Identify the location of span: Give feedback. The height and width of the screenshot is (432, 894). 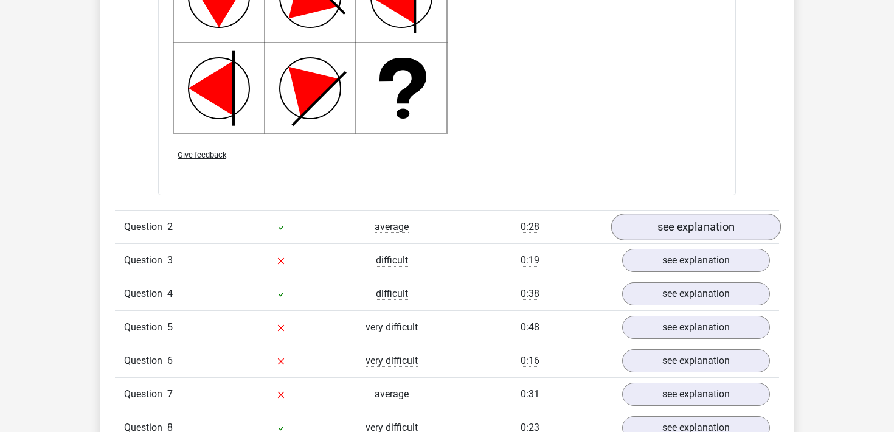
(202, 155).